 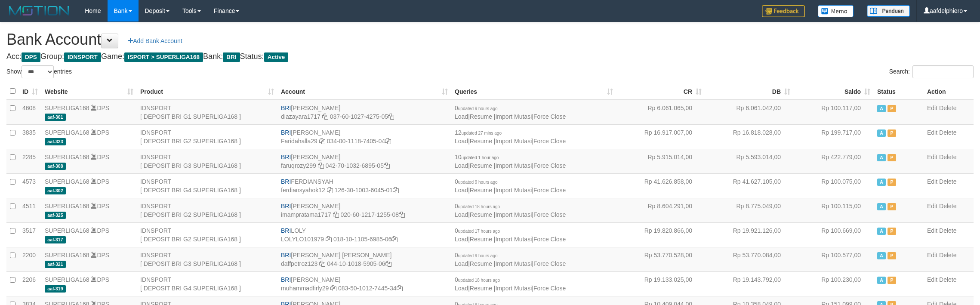 I want to click on td: 3835, so click(x=30, y=136).